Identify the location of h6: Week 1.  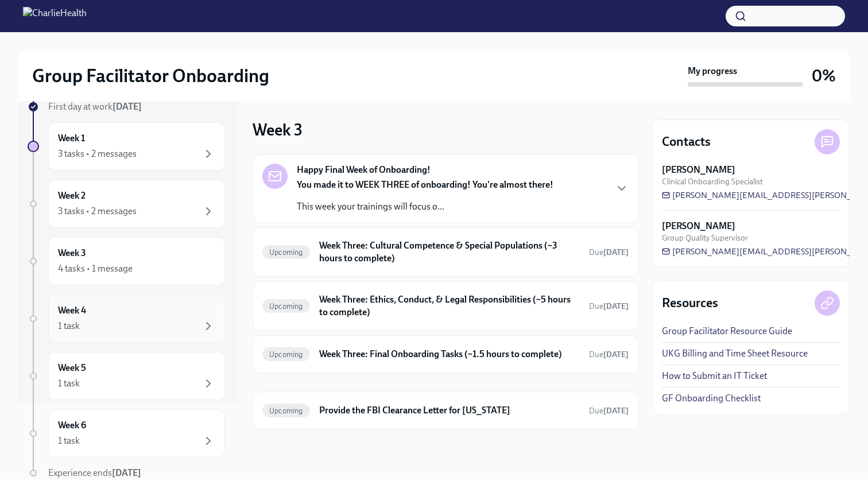
(71, 138).